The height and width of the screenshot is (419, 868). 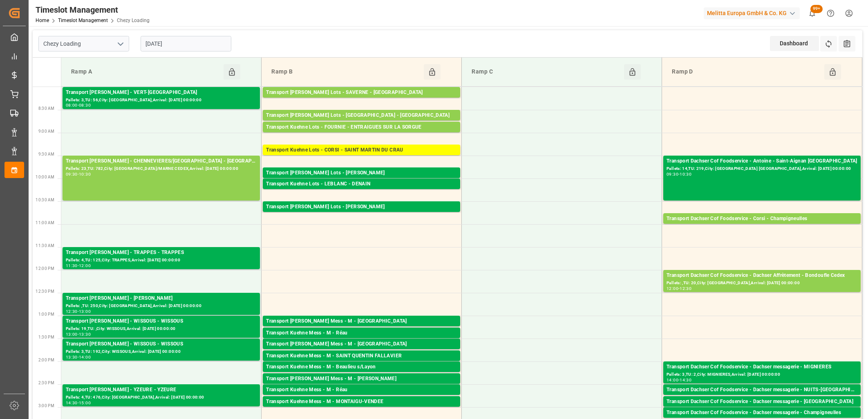 I want to click on input: Type to search/select, so click(x=84, y=44).